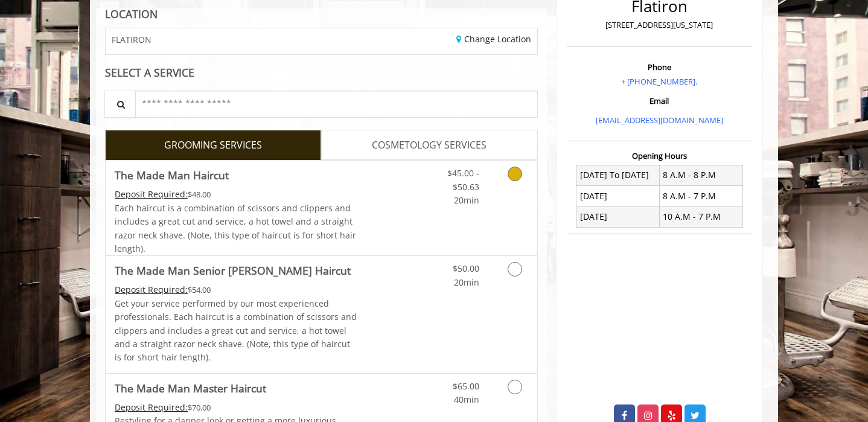 The width and height of the screenshot is (868, 422). What do you see at coordinates (190, 389) in the screenshot?
I see `b: The Made Man Master Haircut` at bounding box center [190, 389].